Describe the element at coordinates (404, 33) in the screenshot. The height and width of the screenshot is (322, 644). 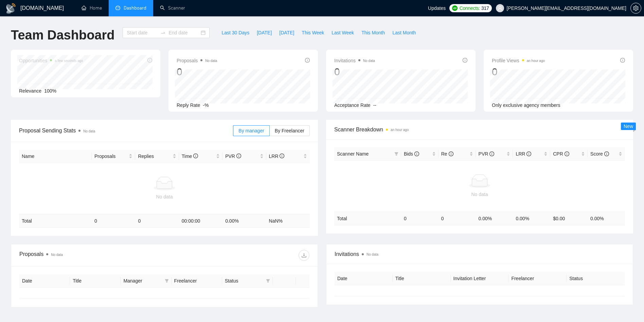
I see `button: Last Month` at that location.